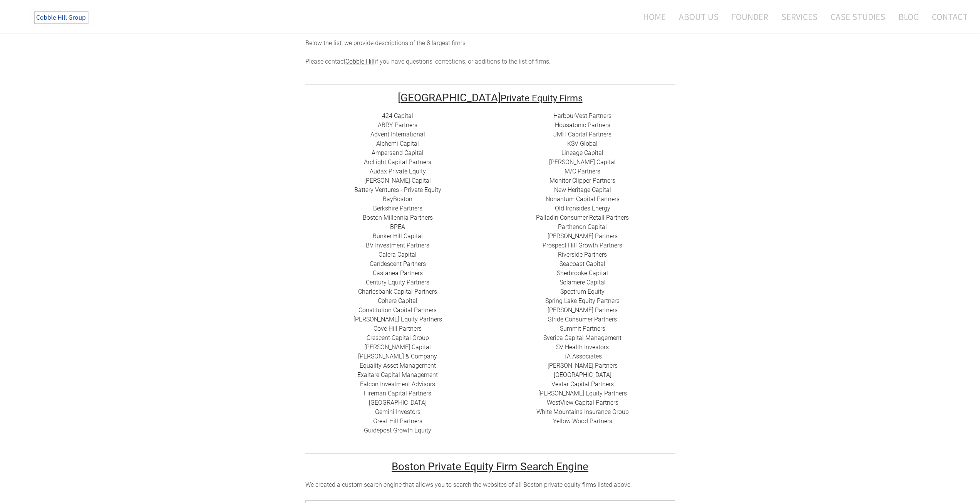 Image resolution: width=980 pixels, height=503 pixels. Describe the element at coordinates (582, 226) in the screenshot. I see `a: ​Parthenon Capital` at that location.